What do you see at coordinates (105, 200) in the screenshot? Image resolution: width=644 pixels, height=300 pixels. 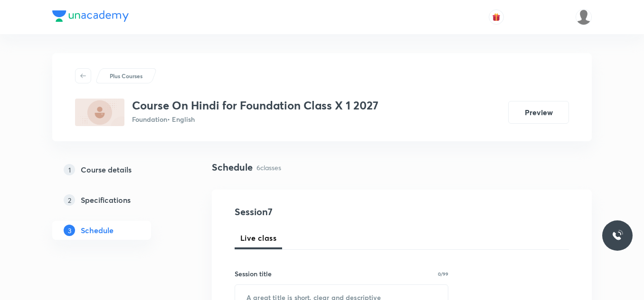 I see `h5: Specifications` at bounding box center [105, 200].